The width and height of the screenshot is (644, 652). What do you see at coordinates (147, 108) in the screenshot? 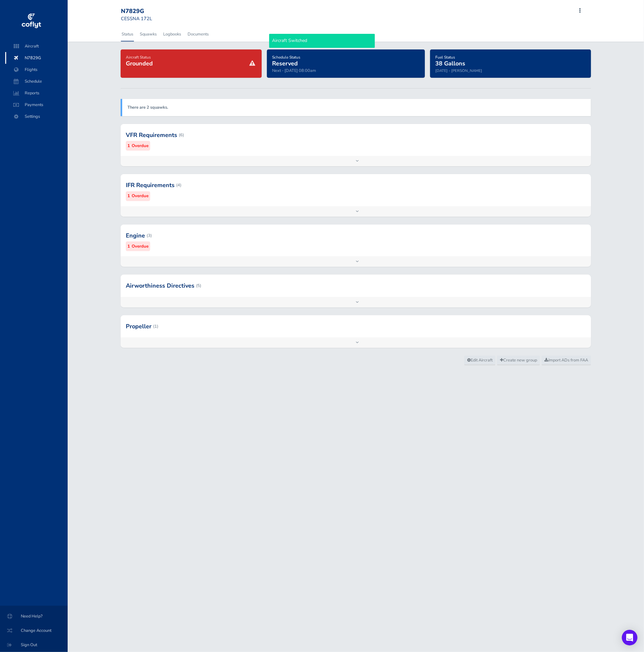
I see `strong: There are 2 squawks.` at bounding box center [147, 108].